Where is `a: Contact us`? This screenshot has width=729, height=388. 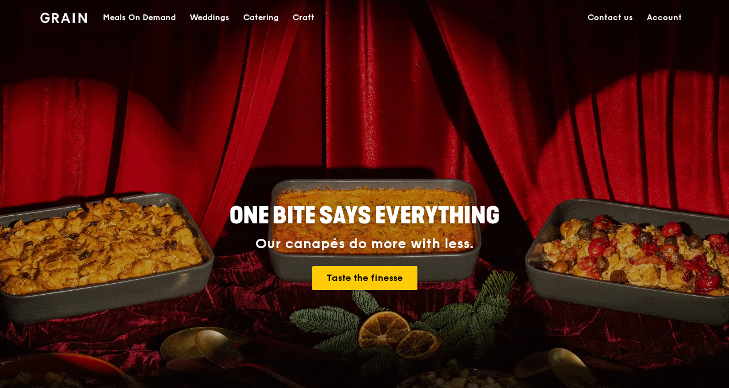 a: Contact us is located at coordinates (610, 18).